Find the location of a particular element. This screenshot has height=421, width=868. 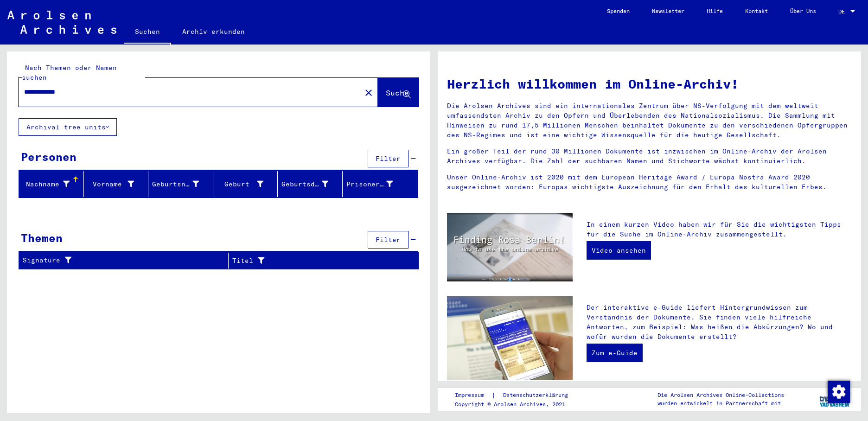

p: wurden entwickelt in Partnerschaft mit is located at coordinates (721, 404).